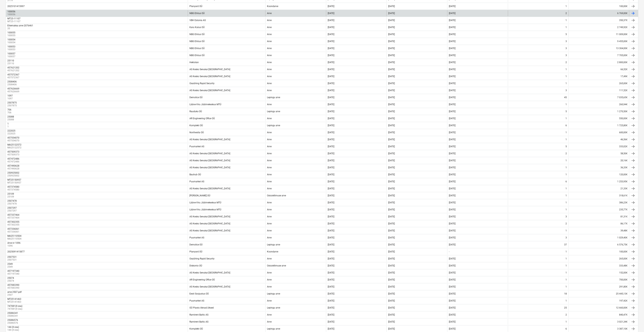 Image resolution: width=644 pixels, height=332 pixels. Describe the element at coordinates (195, 175) in the screenshot. I see `div: Bauhub OÜ` at that location.